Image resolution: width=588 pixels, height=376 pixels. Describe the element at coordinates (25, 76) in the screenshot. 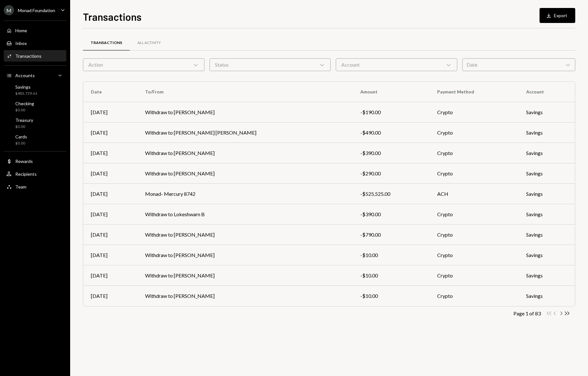

I see `div: Accounts` at that location.